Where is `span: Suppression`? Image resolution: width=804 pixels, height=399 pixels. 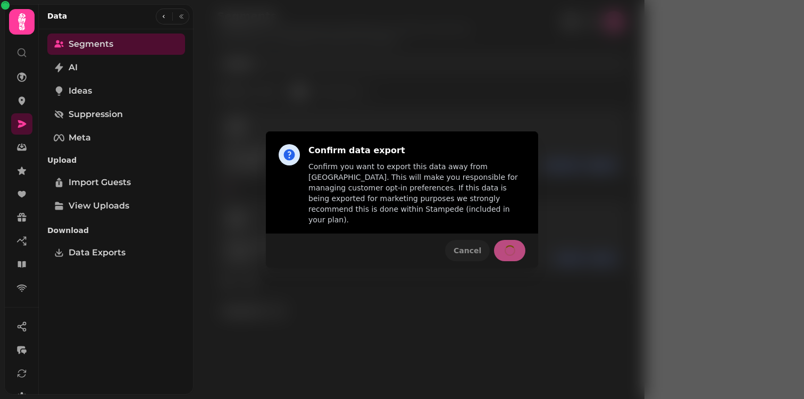 span: Suppression is located at coordinates (96, 114).